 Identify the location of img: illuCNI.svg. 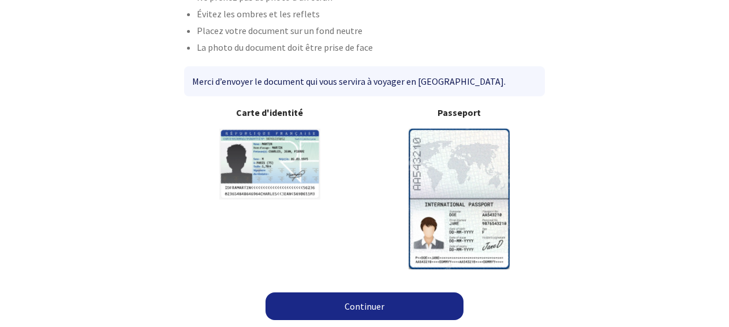
(270, 164).